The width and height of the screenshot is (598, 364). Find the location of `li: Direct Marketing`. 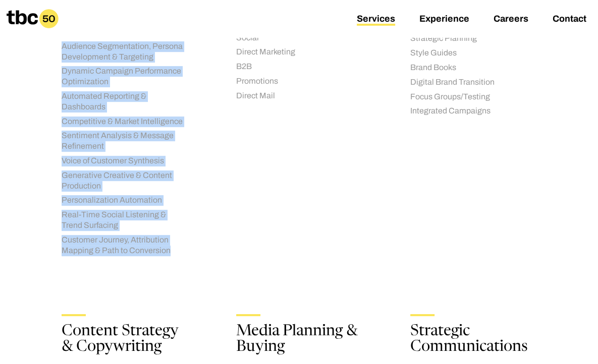

li: Direct Marketing is located at coordinates (299, 52).